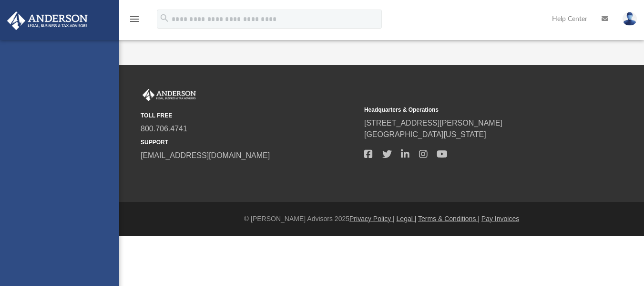 The width and height of the screenshot is (644, 286). What do you see at coordinates (473, 110) in the screenshot?
I see `small: Headquarters & Operations` at bounding box center [473, 110].